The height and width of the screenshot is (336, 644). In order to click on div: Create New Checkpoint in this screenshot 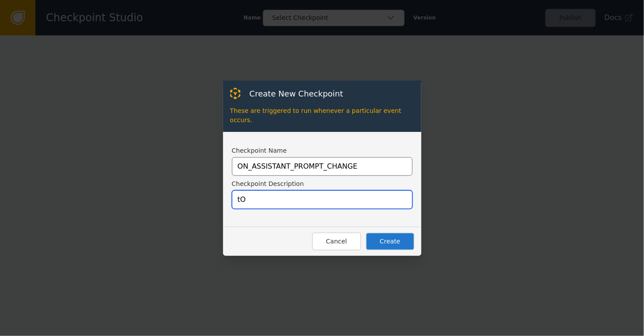, I will do `click(292, 93)`.